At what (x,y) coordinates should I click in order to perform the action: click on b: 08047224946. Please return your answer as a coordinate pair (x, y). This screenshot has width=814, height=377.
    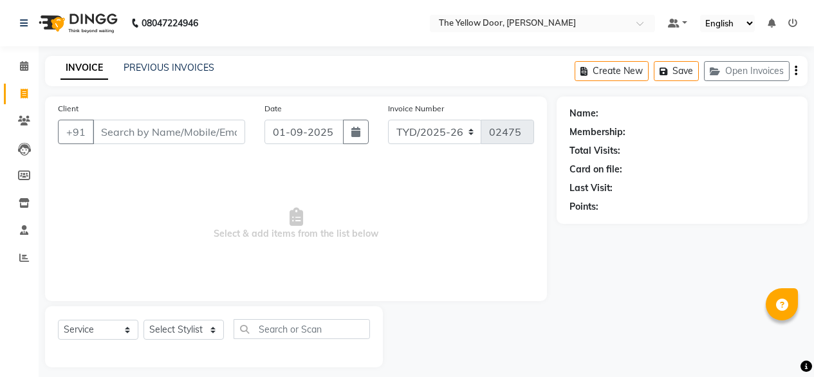
    Looking at the image, I should click on (170, 23).